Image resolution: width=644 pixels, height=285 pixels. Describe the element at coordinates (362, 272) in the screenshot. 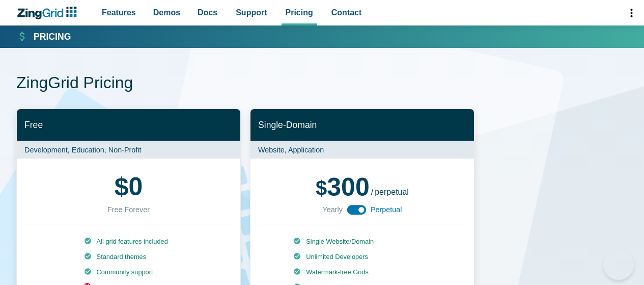

I see `li: Watermark-free Grids` at that location.